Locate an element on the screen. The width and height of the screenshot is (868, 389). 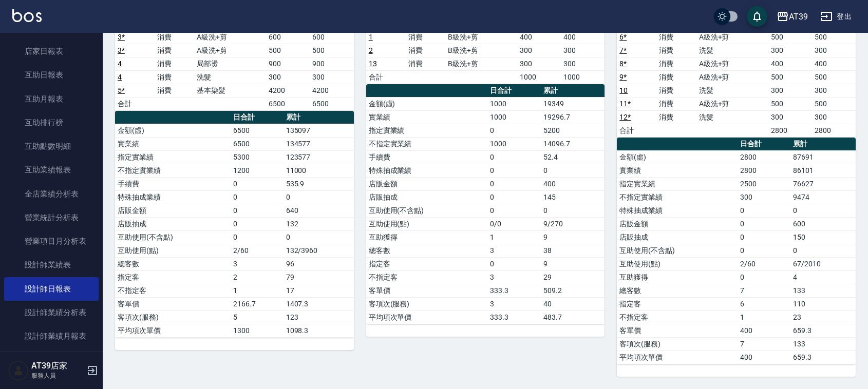
td: 基本染髮 is located at coordinates (230, 90).